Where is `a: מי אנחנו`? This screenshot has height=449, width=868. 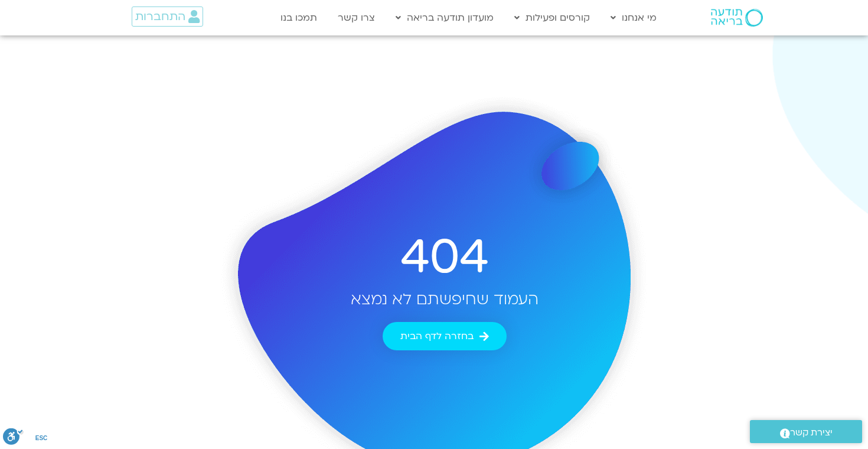 a: מי אנחנו is located at coordinates (634, 18).